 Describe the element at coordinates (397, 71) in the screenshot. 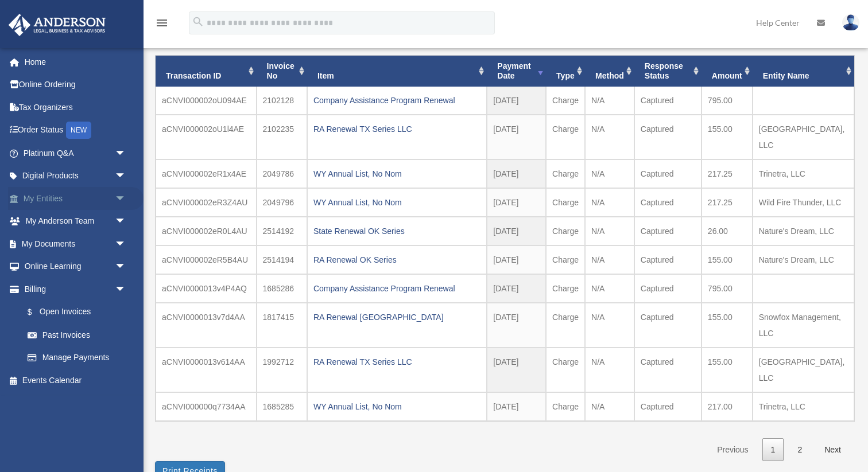

I see `th: Item: activate to sort column ascending` at that location.